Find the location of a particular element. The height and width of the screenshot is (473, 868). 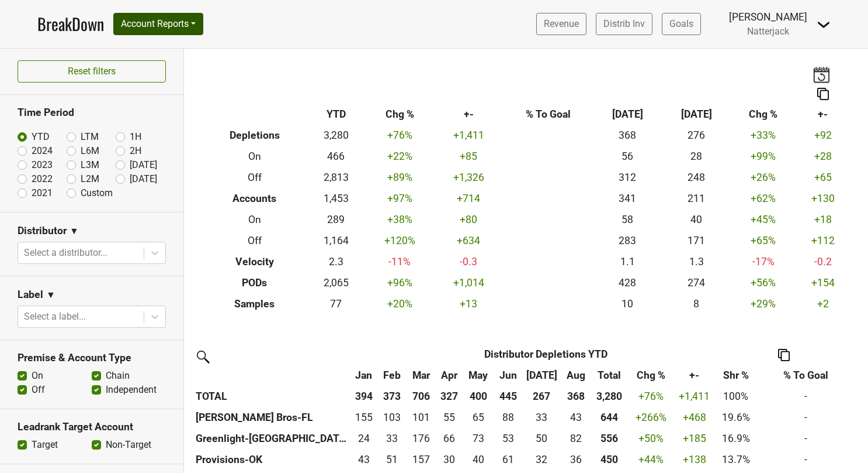

td: 52.51 is located at coordinates (508, 438).